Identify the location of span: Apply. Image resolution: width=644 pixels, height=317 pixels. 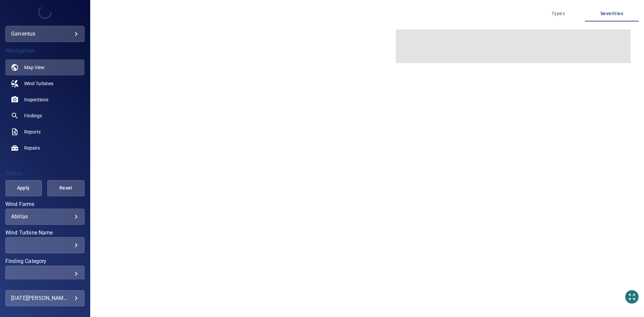
(23, 188).